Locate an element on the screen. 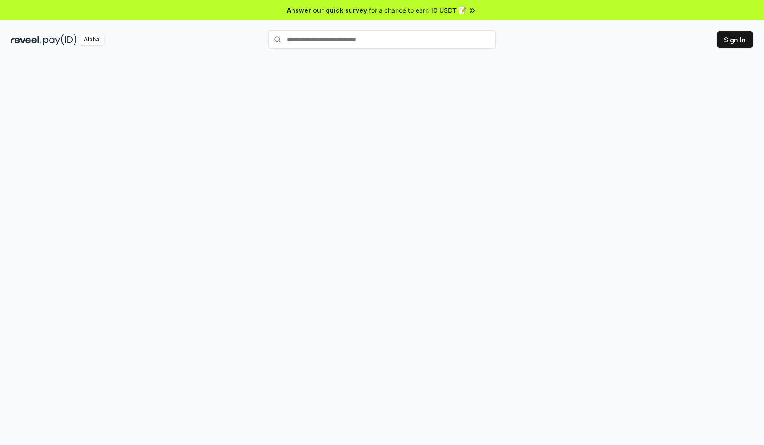 Image resolution: width=764 pixels, height=445 pixels. span: for a chance to earn 10 USDT 📝 is located at coordinates (417, 10).